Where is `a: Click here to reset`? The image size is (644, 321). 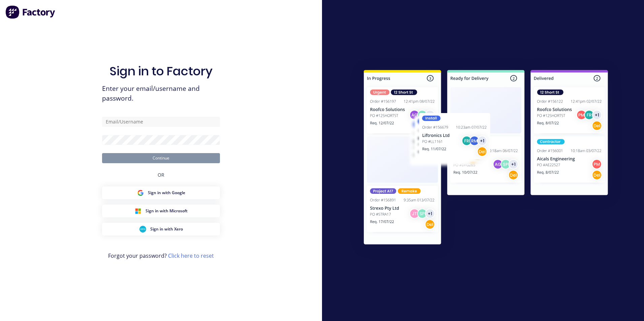
a: Click here to reset is located at coordinates (191, 256).